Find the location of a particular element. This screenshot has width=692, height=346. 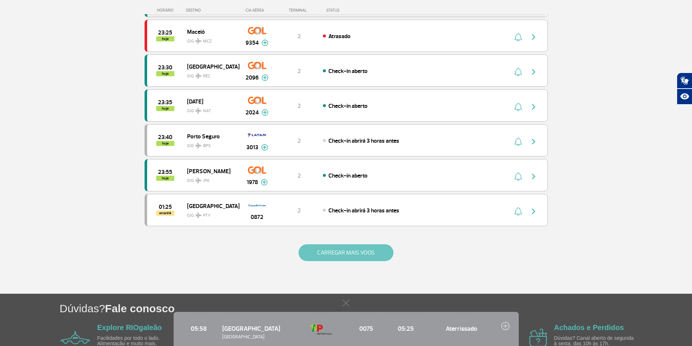

span: 1978 is located at coordinates (252, 182).